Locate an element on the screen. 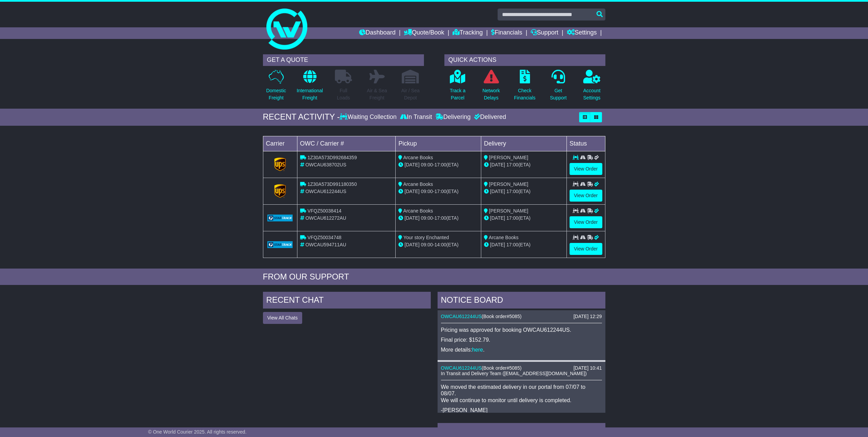 This screenshot has width=868, height=437. p: Air / Sea Depot is located at coordinates (411, 94).